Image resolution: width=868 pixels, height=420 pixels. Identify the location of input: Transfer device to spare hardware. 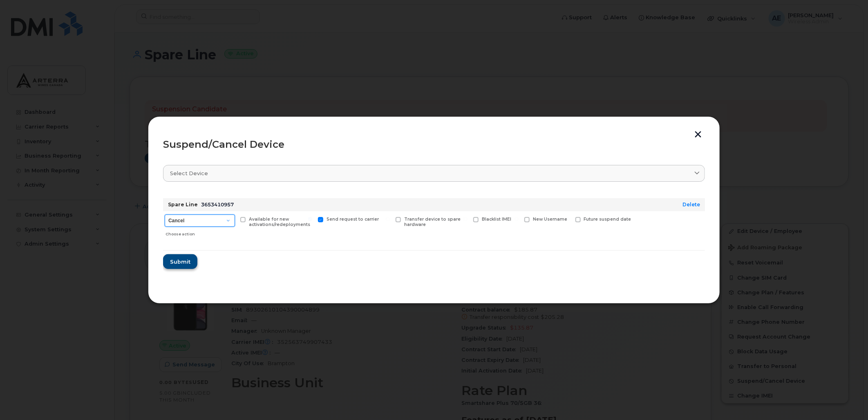
(388, 219).